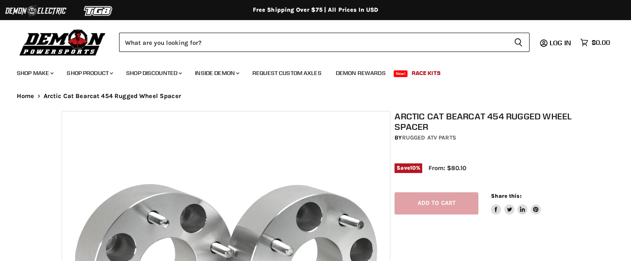 The image size is (631, 261). Describe the element at coordinates (63, 42) in the screenshot. I see `img: Demon Powersports` at that location.